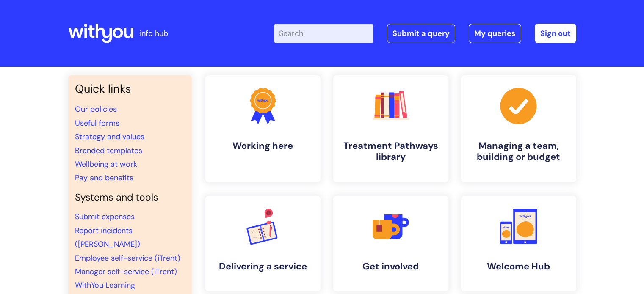 Image resolution: width=644 pixels, height=294 pixels. What do you see at coordinates (105, 286) in the screenshot?
I see `a: WithYou Learning` at bounding box center [105, 286].